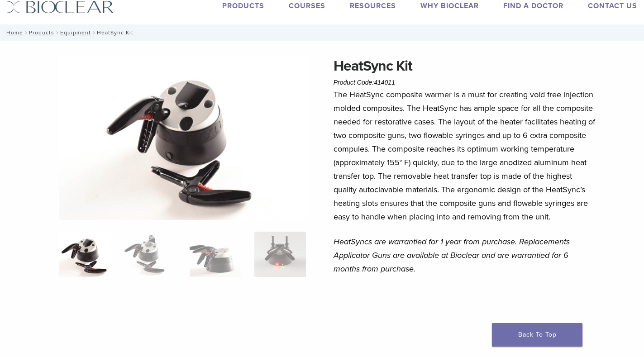 This screenshot has width=644, height=357. What do you see at coordinates (183, 138) in the screenshot?
I see `img: HeatSync Kit-4` at bounding box center [183, 138].